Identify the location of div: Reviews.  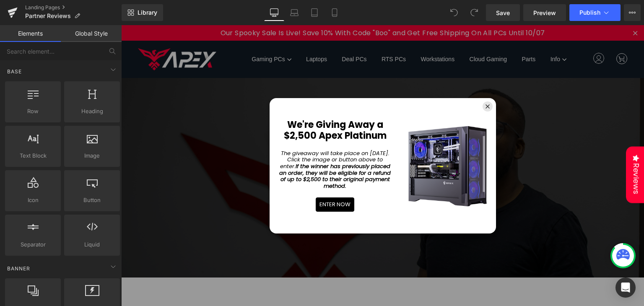
(514, 149).